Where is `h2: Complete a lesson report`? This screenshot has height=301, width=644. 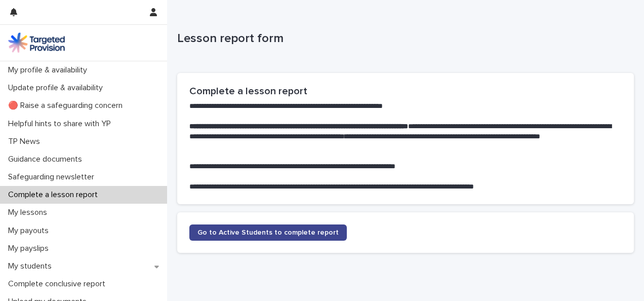 h2: Complete a lesson report is located at coordinates (405, 91).